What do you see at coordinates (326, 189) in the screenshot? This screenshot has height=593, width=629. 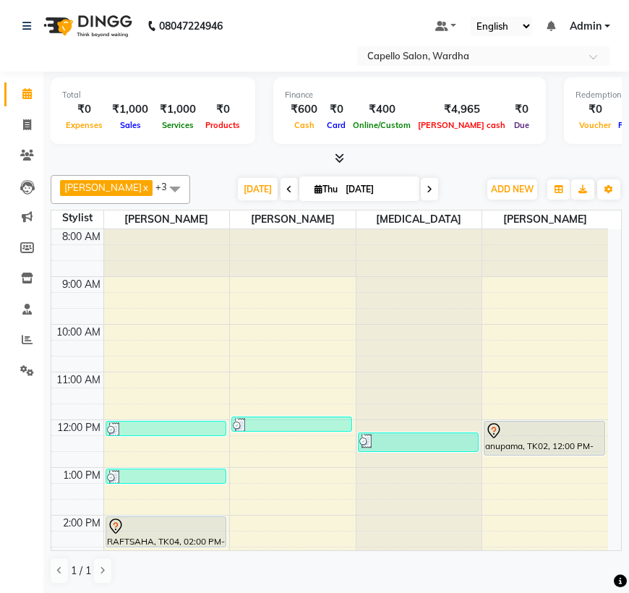 I see `span: Thu` at bounding box center [326, 189].